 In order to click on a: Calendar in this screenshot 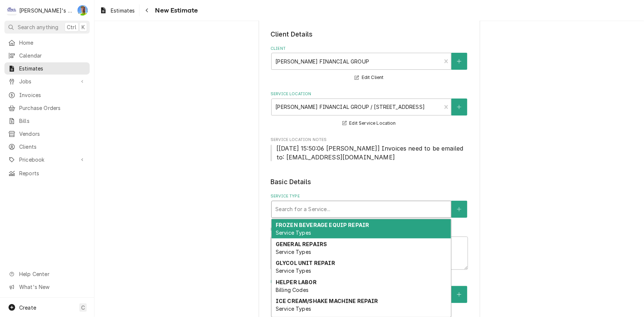, I will do `click(47, 56)`.